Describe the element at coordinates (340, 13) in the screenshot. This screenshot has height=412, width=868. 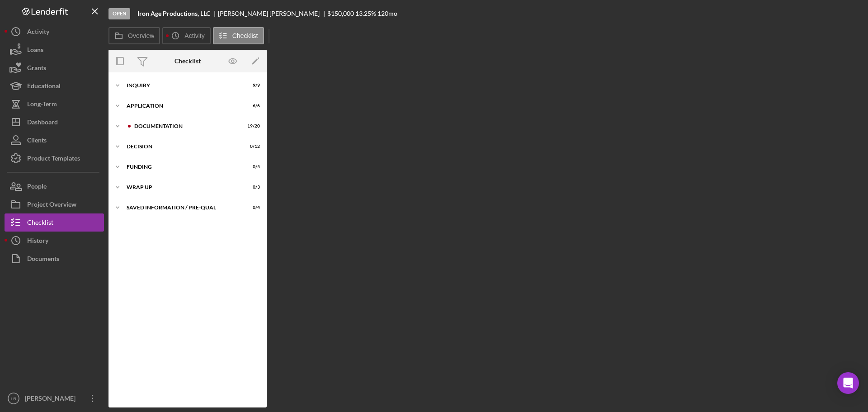
I see `span: $150,000` at that location.